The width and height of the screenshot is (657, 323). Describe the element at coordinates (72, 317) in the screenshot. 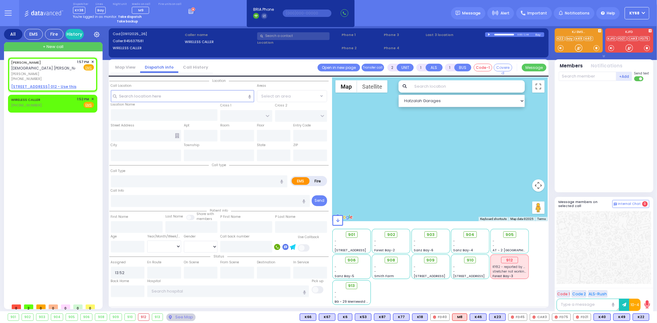

I see `div: 905` at that location.